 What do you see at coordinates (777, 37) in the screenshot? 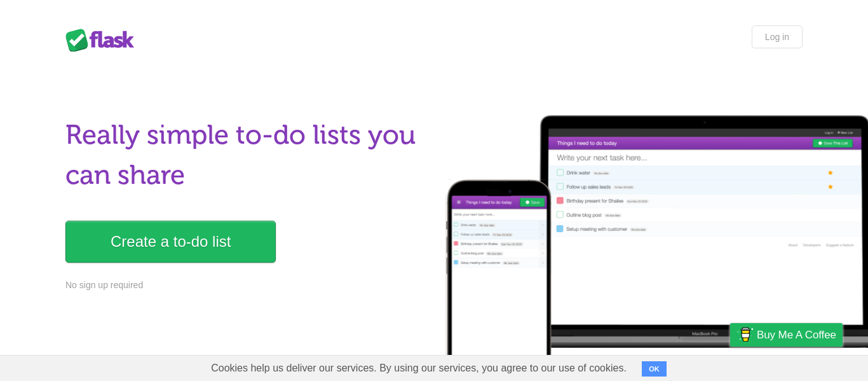
I see `a: Log in` at bounding box center [777, 37].